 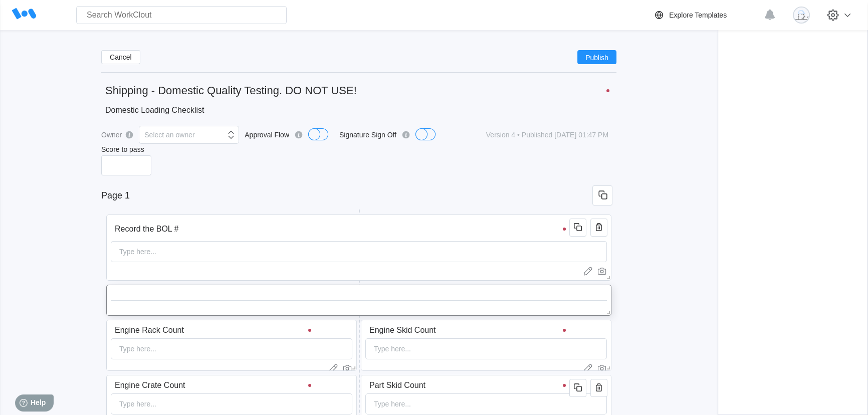 What do you see at coordinates (597, 57) in the screenshot?
I see `span: Publish` at bounding box center [597, 57].